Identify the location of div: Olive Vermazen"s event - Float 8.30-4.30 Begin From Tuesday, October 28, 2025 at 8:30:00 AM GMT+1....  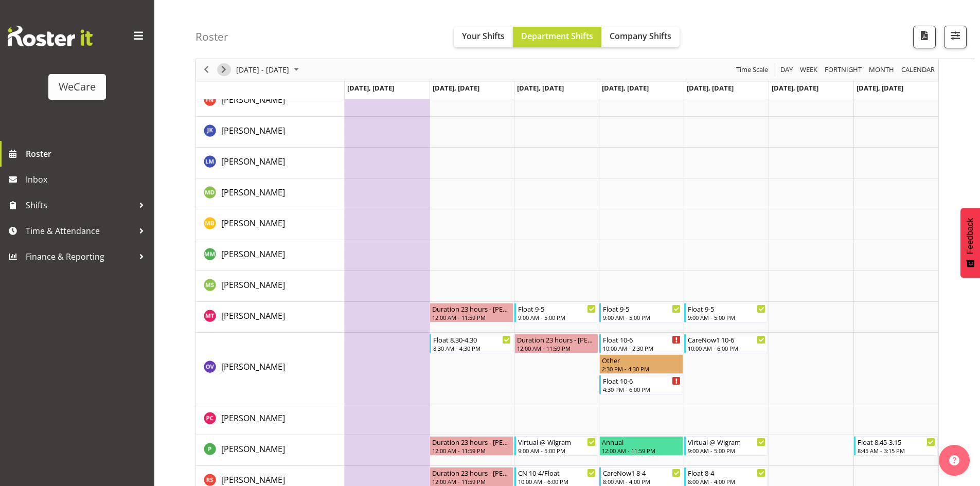
(471, 344).